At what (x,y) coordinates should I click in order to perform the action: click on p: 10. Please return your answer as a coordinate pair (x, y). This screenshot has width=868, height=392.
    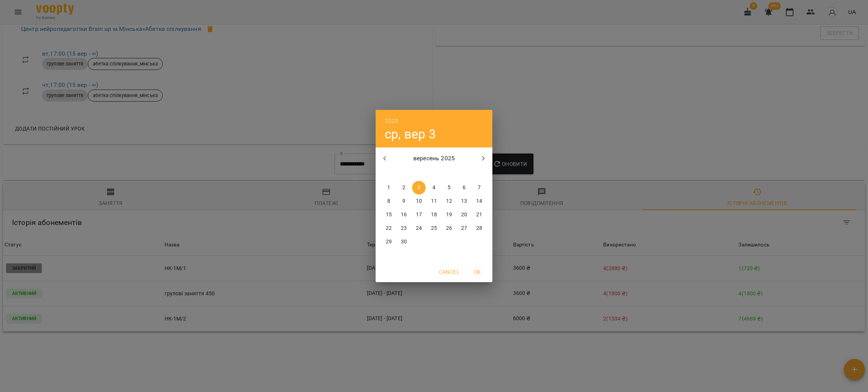
    Looking at the image, I should click on (419, 201).